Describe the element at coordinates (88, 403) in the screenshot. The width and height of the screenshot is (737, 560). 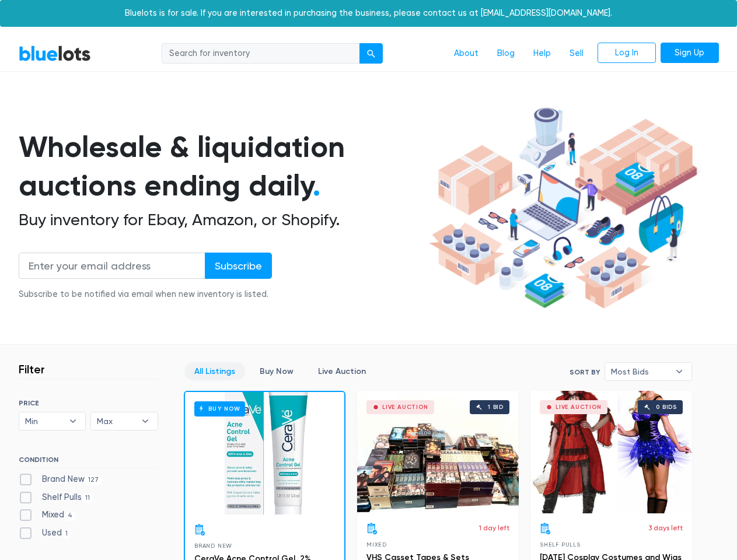
I see `h6: PRICE` at that location.